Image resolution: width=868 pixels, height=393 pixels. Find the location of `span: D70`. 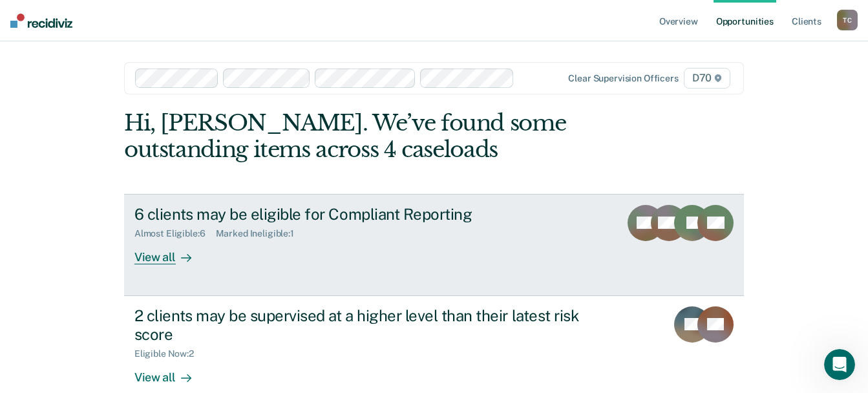

span: D70 is located at coordinates (707, 78).